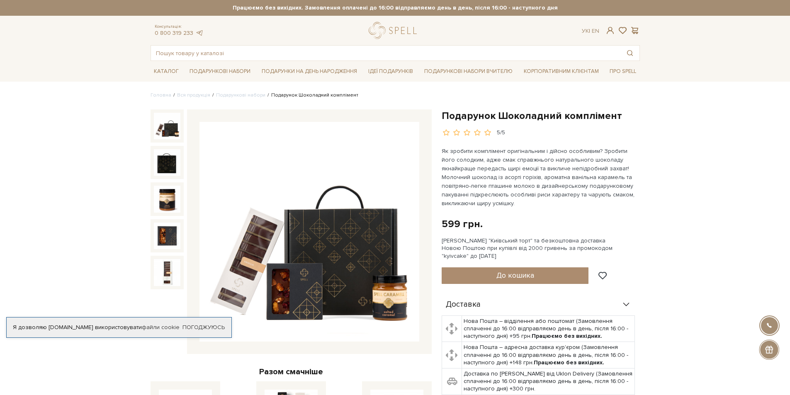 The image size is (790, 395). What do you see at coordinates (179, 27) in the screenshot?
I see `span: Консультація:` at bounding box center [179, 27].